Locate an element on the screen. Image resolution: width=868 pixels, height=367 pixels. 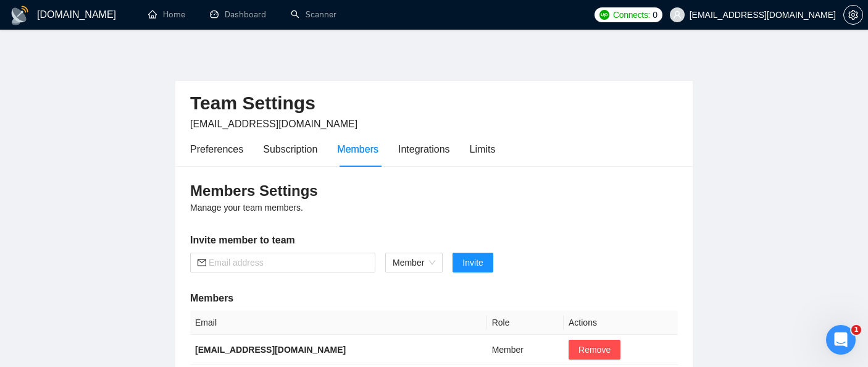
a: dashboardDashboard is located at coordinates (238, 14).